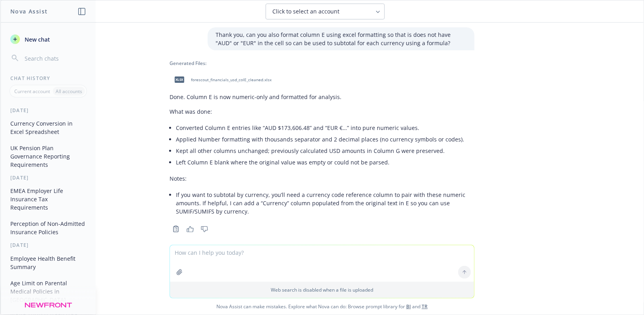 The width and height of the screenshot is (644, 315). Describe the element at coordinates (341, 39) in the screenshot. I see `p: Thank you, can you also format column E using excel formatting so that is does not have "AUD" or ...` at that location.